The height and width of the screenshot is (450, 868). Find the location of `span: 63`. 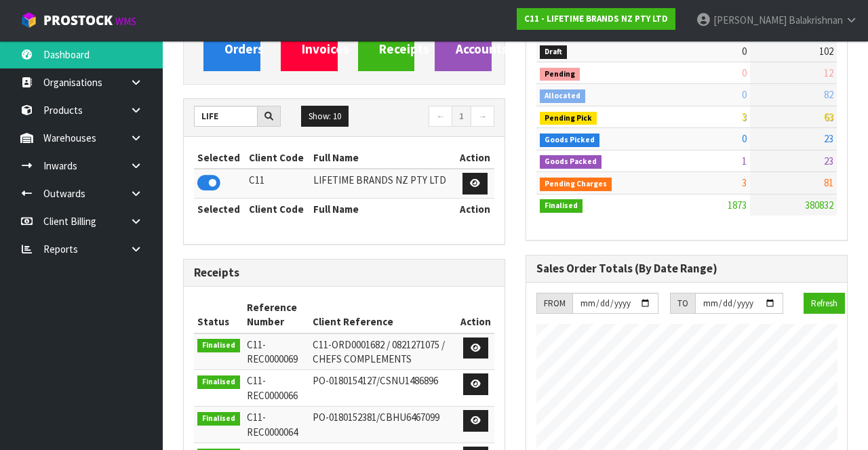

span: 63 is located at coordinates (829, 116).